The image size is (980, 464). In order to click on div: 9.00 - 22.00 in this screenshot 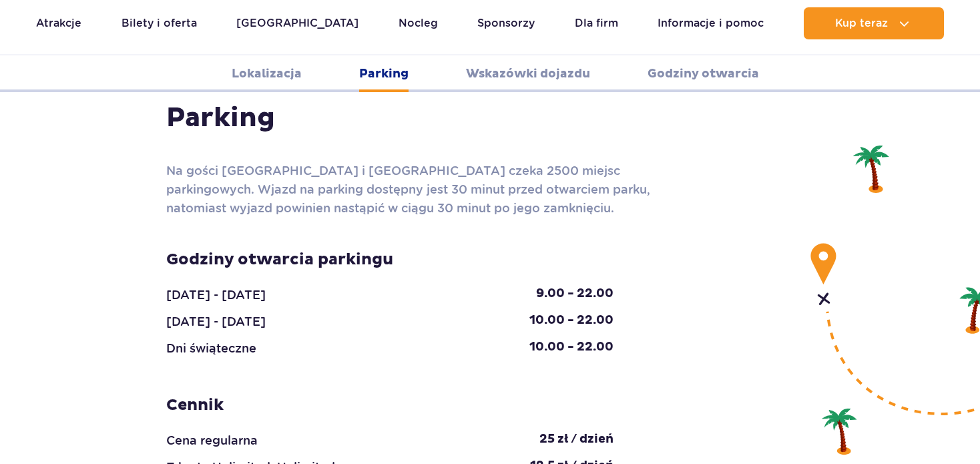, I will do `click(575, 295)`.